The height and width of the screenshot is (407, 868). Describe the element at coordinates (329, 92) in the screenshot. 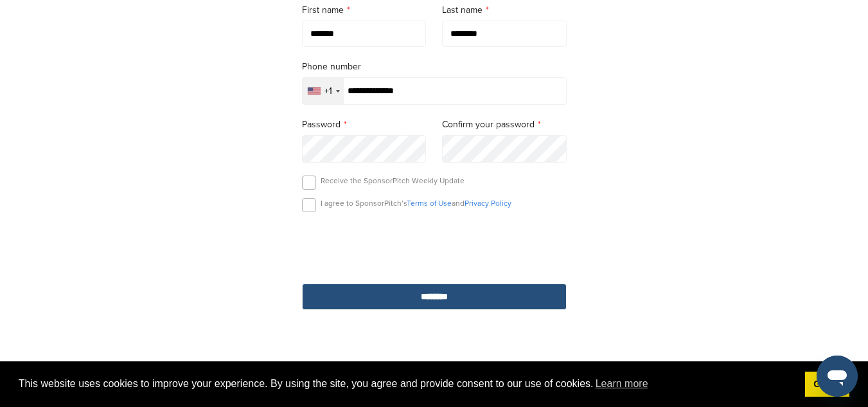

I see `div: +1` at that location.